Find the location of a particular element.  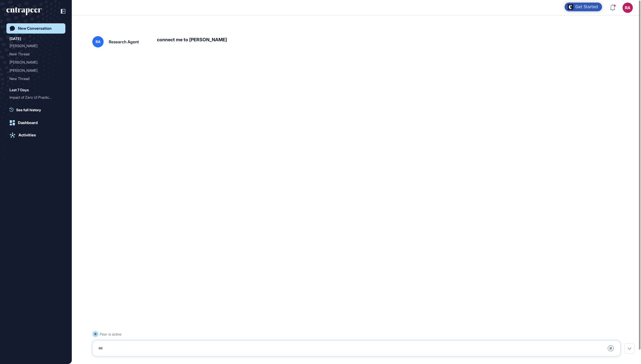

div: RA is located at coordinates (628, 8).